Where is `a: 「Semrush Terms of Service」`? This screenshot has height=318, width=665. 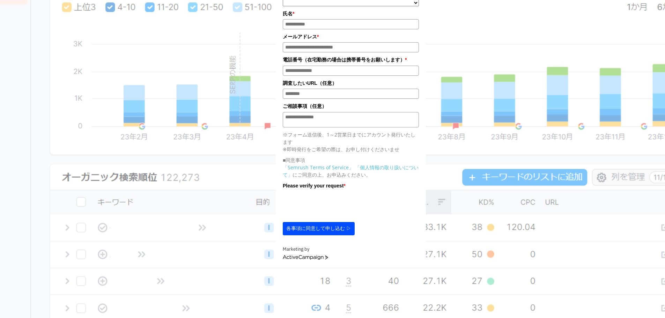
a: 「Semrush Terms of Service」 is located at coordinates (318, 167).